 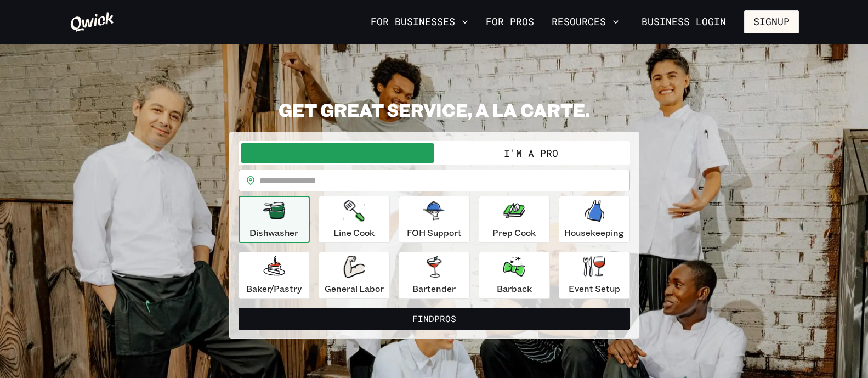 What do you see at coordinates (434, 275) in the screenshot?
I see `button: Bartender` at bounding box center [434, 275].